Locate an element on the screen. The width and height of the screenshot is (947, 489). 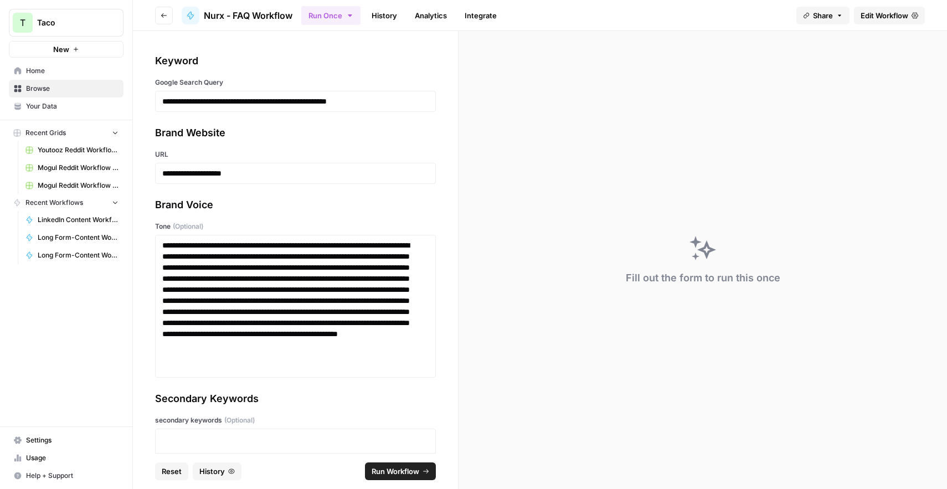
span: Taco is located at coordinates (70, 23).